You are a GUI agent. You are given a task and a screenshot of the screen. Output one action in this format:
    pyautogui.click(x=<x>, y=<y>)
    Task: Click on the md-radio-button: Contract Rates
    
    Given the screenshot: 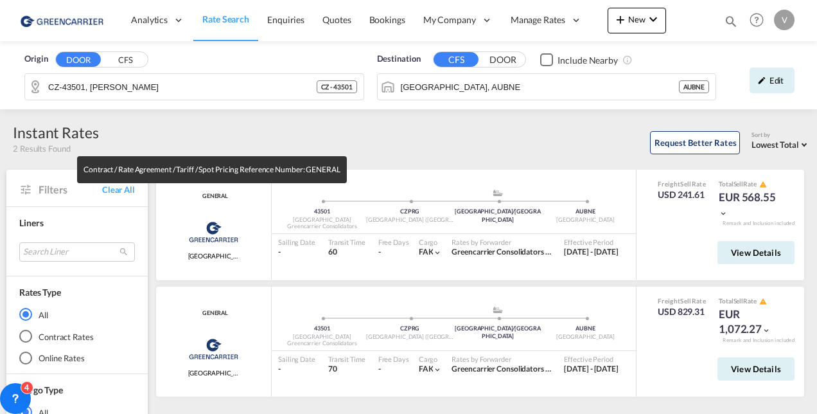 What is the action you would take?
    pyautogui.click(x=77, y=336)
    